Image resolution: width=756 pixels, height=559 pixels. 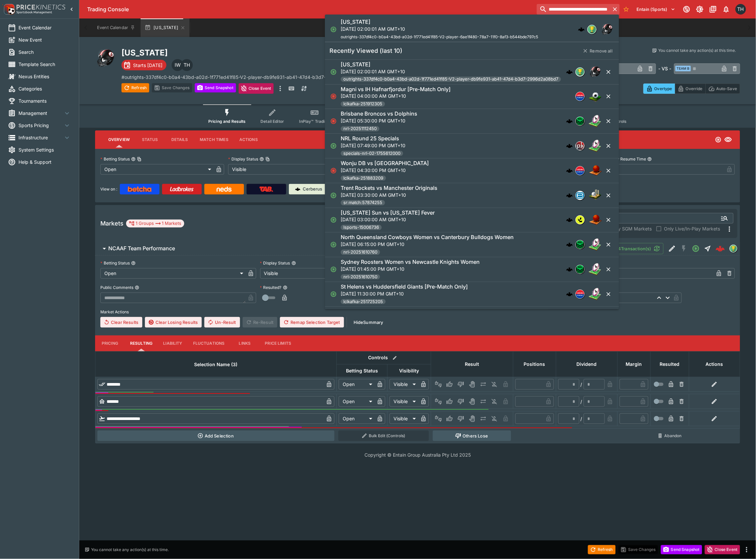 What do you see at coordinates (178, 65) in the screenshot?
I see `div: Ian Wright` at bounding box center [178, 65].